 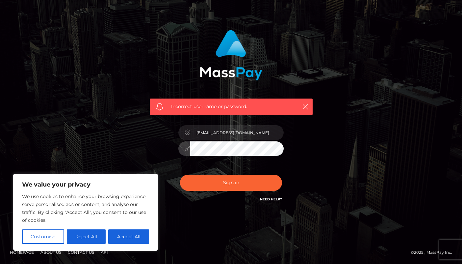 I want to click on a: Need Help?, so click(x=271, y=199).